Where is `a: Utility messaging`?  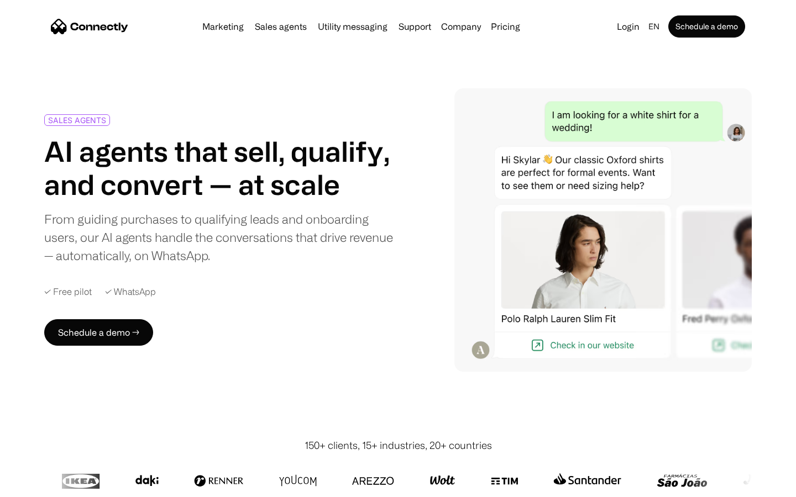 a: Utility messaging is located at coordinates (353, 27).